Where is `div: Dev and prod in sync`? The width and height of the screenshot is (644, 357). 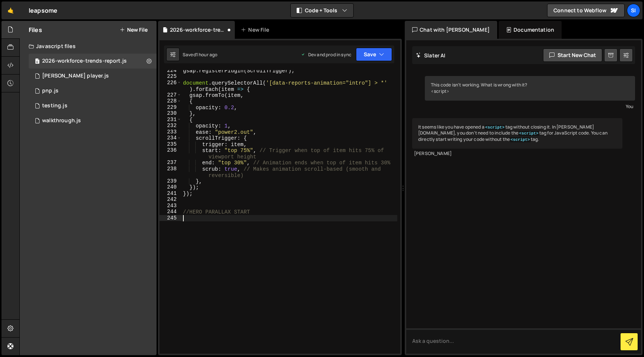 div: Dev and prod in sync is located at coordinates (326, 54).